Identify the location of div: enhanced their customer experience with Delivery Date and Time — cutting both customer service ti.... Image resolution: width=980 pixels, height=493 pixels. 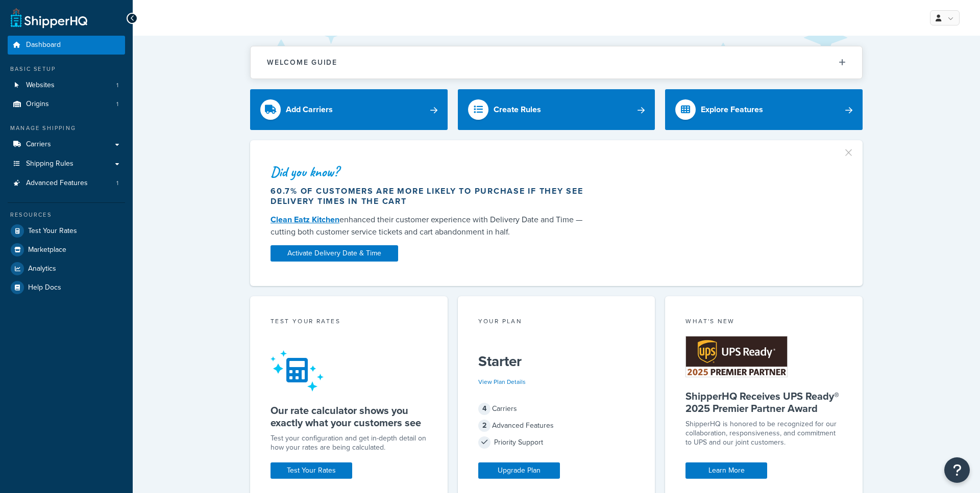
(432, 226).